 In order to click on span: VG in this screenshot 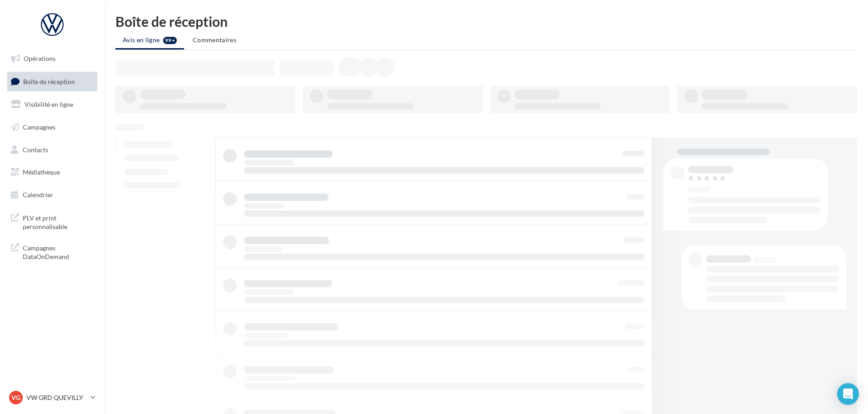, I will do `click(15, 398)`.